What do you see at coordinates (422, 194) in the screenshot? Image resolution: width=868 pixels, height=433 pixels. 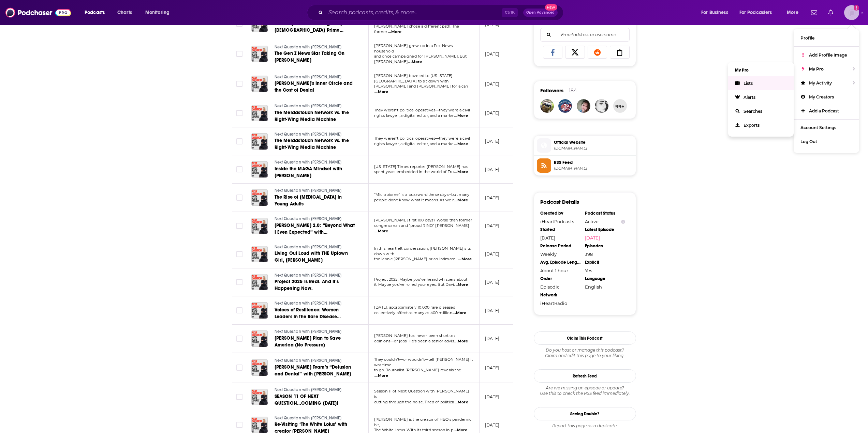 I see `span: "Microbiome" is a buzzword these days--but many` at bounding box center [422, 194].